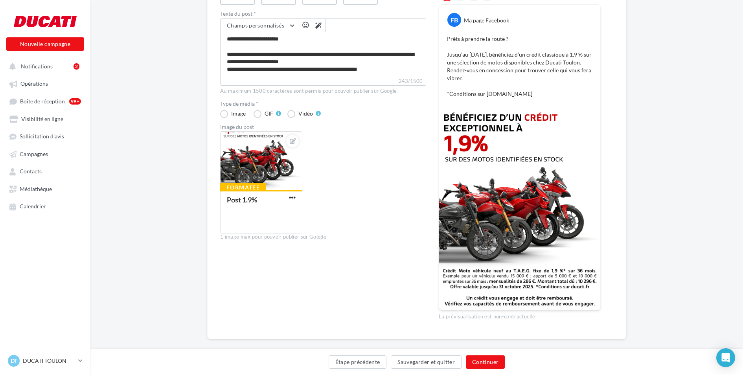 This screenshot has width=743, height=375. What do you see at coordinates (520, 315) in the screenshot?
I see `div: La prévisualisation est non-contractuelle` at bounding box center [520, 315].